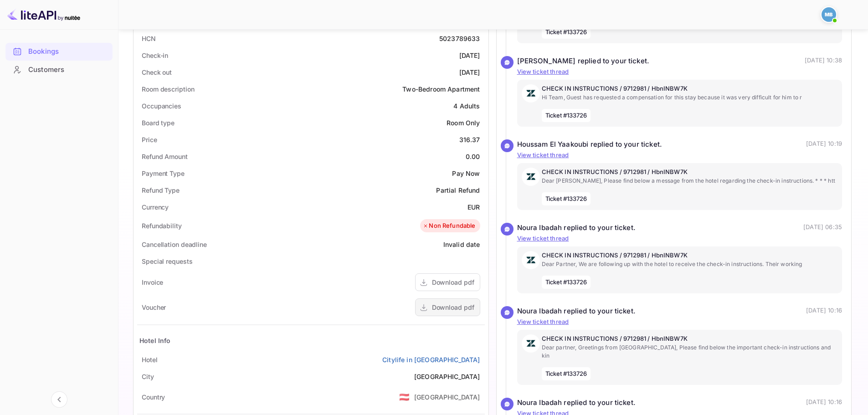 The image size is (868, 415). I want to click on div: Payment Type, so click(163, 173).